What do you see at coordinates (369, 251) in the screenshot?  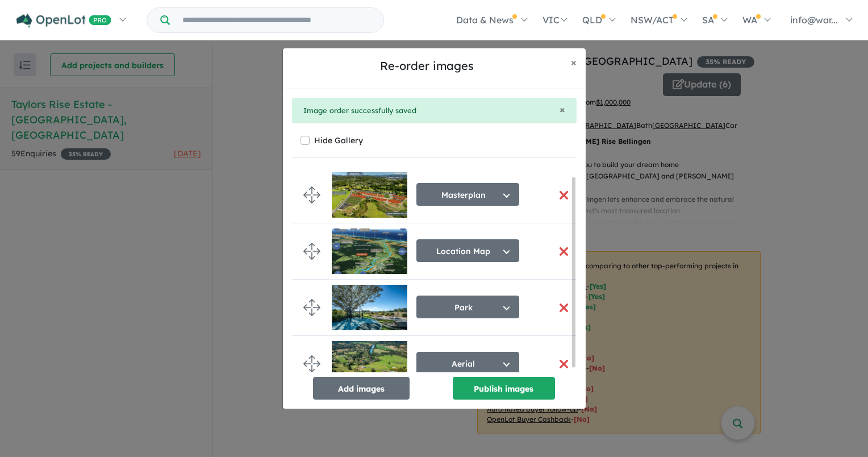 I see `img: Taylors%20Rise%20Estate%20-%20Bellingen___1758878644.png` at bounding box center [369, 251].